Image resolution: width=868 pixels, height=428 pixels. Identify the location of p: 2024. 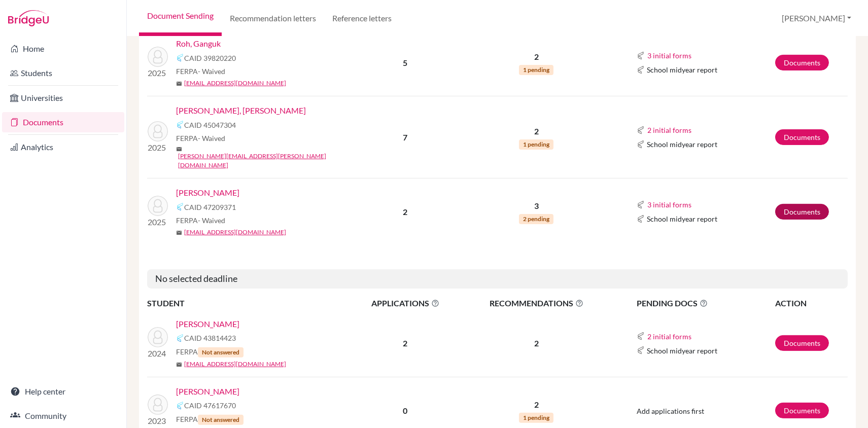
(158, 354).